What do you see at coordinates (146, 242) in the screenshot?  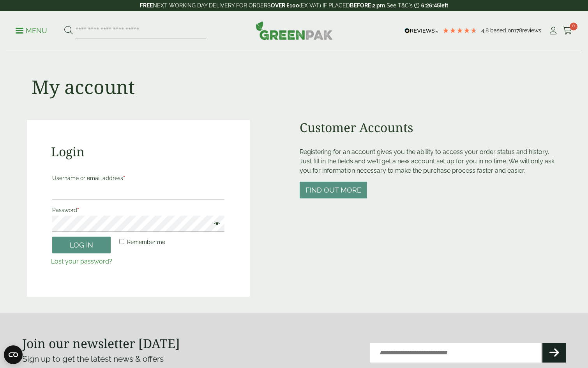 I see `span: Remember me` at bounding box center [146, 242].